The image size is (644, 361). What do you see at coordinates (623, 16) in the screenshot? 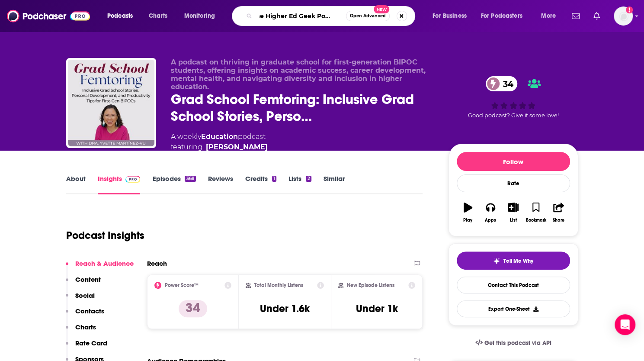
I see `span: Logged in as vjacobi` at bounding box center [623, 16].